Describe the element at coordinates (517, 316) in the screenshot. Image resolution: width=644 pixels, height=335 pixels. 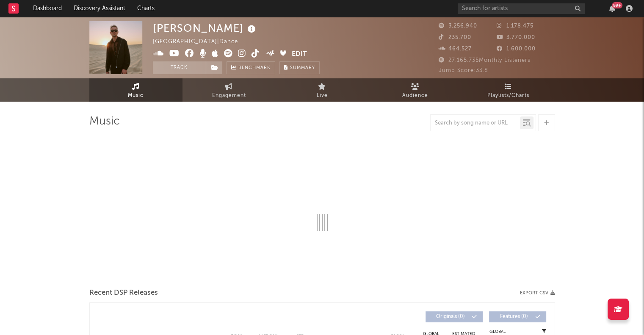
I see `button: Features(0)` at that location.